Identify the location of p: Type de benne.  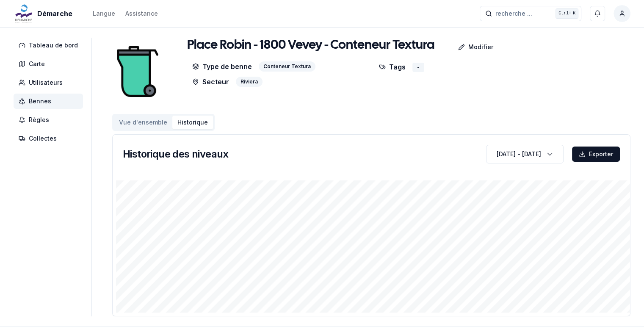
(222, 67).